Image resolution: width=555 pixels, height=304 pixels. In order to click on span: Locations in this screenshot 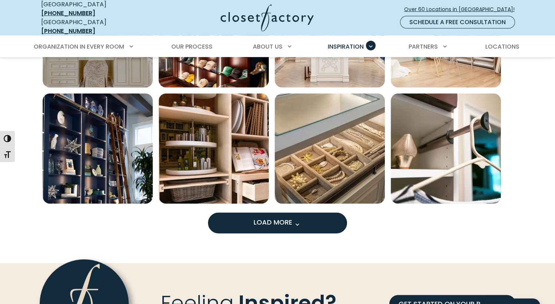, I will do `click(502, 46)`.